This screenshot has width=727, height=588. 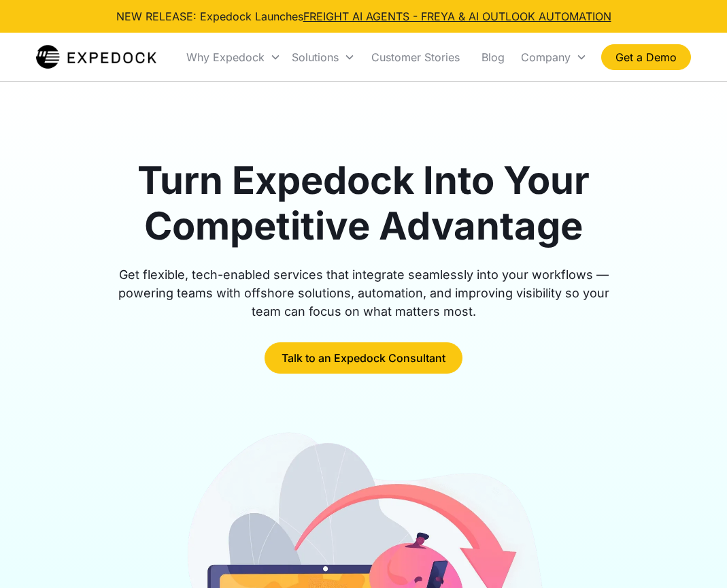 What do you see at coordinates (364, 203) in the screenshot?
I see `h1: Turn Expedock Into Your Competitive Advantage` at bounding box center [364, 203].